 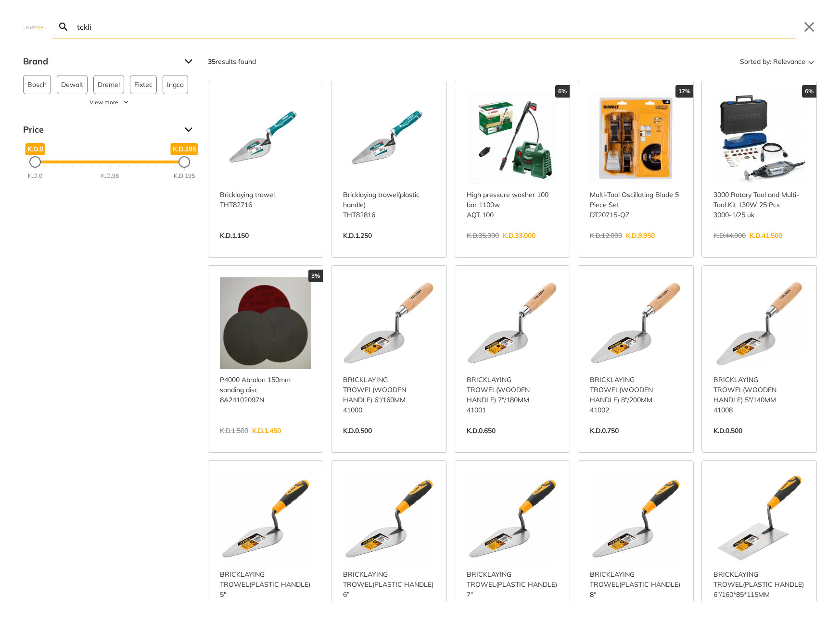 What do you see at coordinates (35, 162) in the screenshot?
I see `div: Minimum Price` at bounding box center [35, 162].